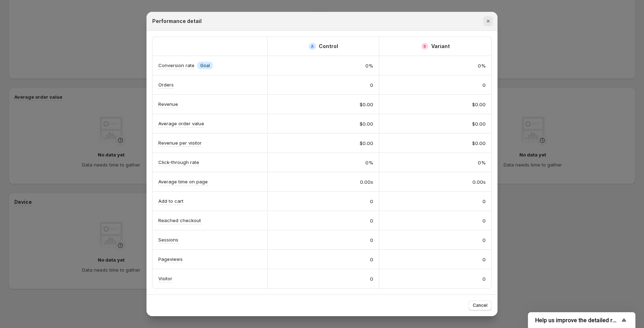 This screenshot has height=328, width=644. I want to click on h2: Control, so click(328, 46).